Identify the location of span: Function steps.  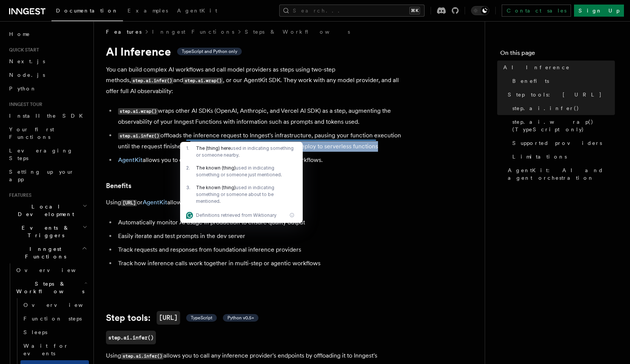
(52, 318).